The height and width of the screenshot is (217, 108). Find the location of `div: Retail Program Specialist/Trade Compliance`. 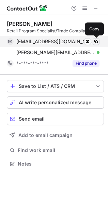

div: Retail Program Specialist/Trade Compliance is located at coordinates (55, 31).